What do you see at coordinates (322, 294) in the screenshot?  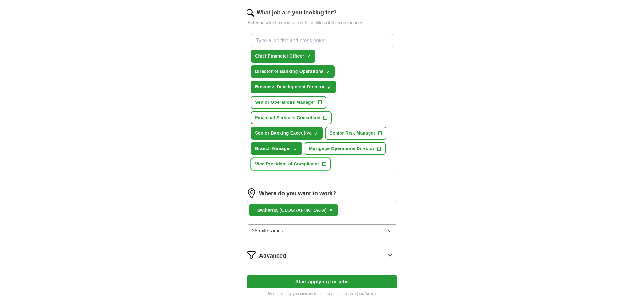 I see `p: By registering, you consent to us applying to suitable jobs for you` at bounding box center [322, 294].